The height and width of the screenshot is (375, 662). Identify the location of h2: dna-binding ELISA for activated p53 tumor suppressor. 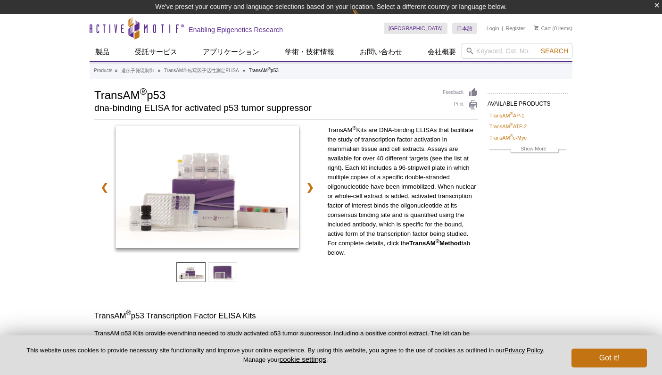
(263, 108).